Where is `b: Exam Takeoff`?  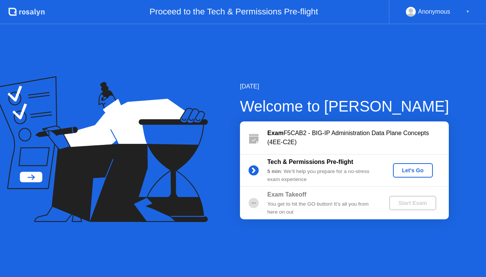 b: Exam Takeoff is located at coordinates (287, 194).